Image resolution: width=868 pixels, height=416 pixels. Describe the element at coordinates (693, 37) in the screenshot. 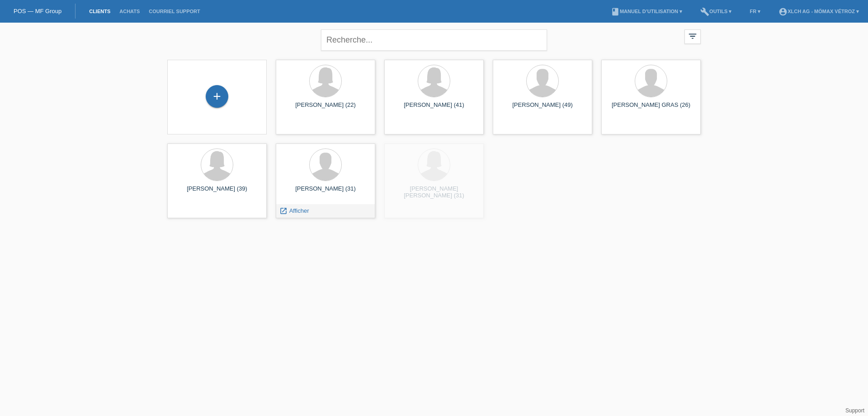

I see `i: filter_list` at that location.